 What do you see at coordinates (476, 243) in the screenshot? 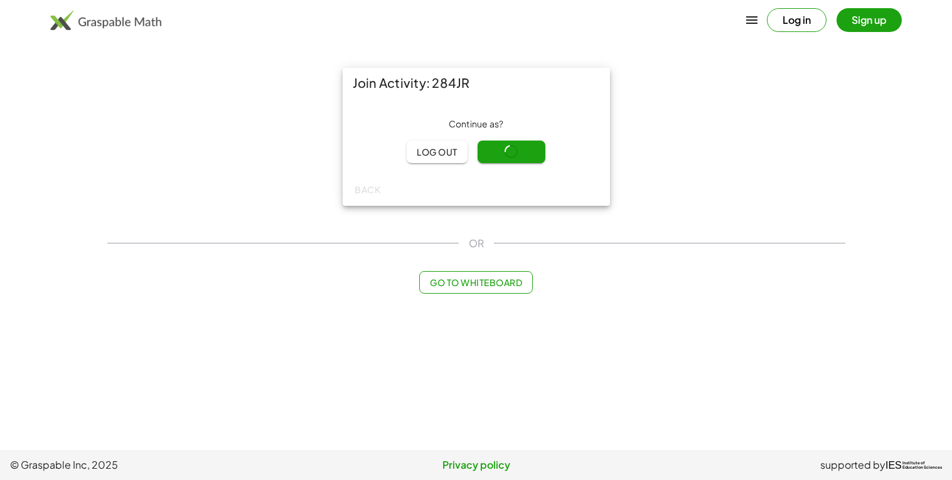
I see `span: OR` at bounding box center [476, 243].